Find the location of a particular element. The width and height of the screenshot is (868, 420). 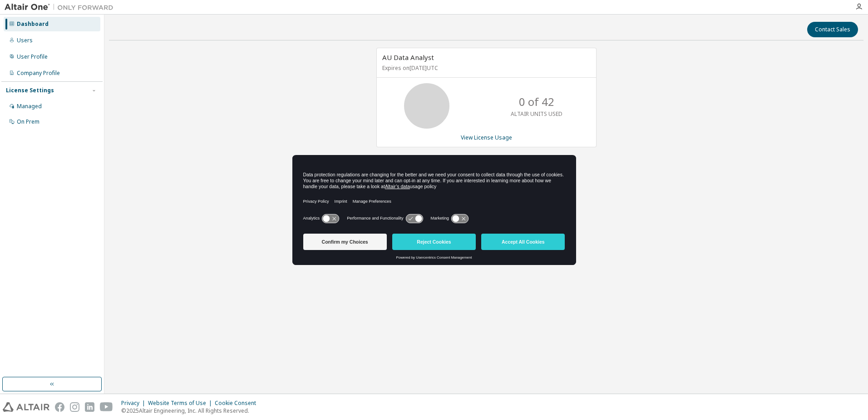

div: License Settings is located at coordinates (30, 90).